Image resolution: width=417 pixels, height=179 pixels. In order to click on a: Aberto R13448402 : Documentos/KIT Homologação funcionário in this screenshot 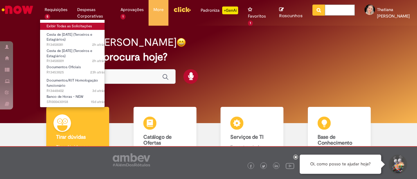, I will do `click(76, 84)`.